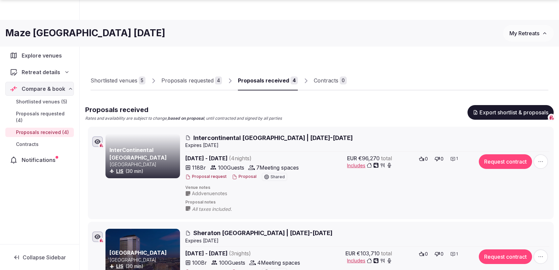  What do you see at coordinates (510, 112) in the screenshot?
I see `button: Export shortlist & proposals` at bounding box center [510, 112].